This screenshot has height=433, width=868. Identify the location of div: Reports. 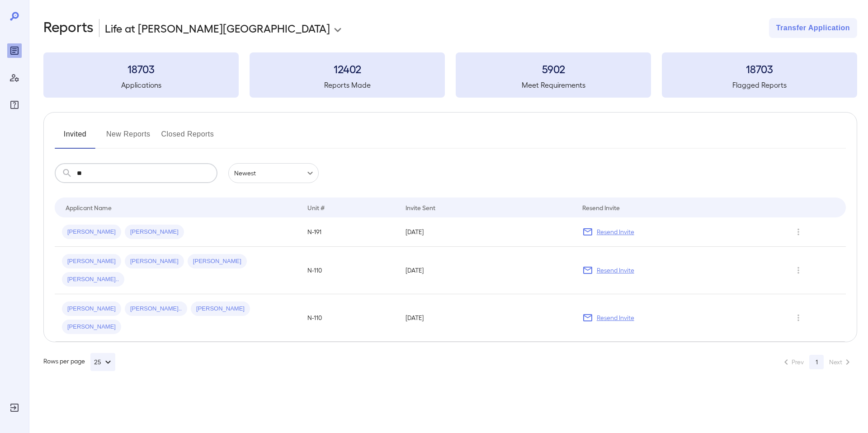
(14, 51).